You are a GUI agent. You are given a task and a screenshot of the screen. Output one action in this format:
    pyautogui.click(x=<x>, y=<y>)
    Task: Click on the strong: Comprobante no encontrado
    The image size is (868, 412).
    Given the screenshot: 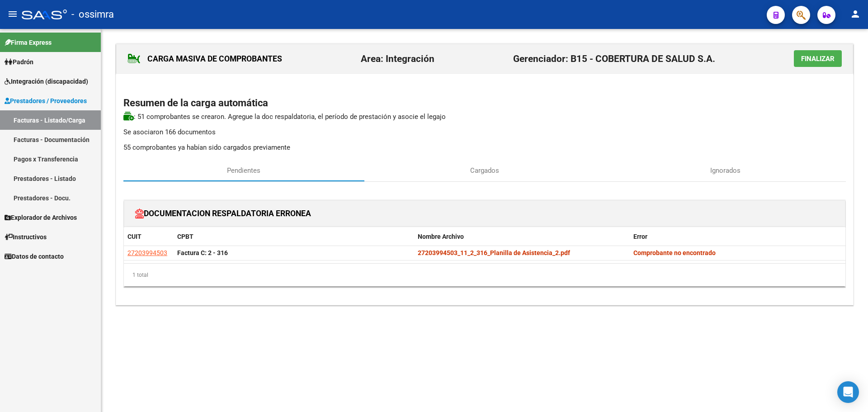 What is the action you would take?
    pyautogui.click(x=674, y=253)
    